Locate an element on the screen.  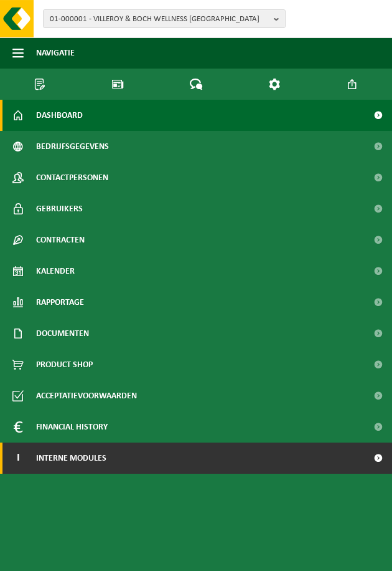
span: Contracten is located at coordinates (60, 240).